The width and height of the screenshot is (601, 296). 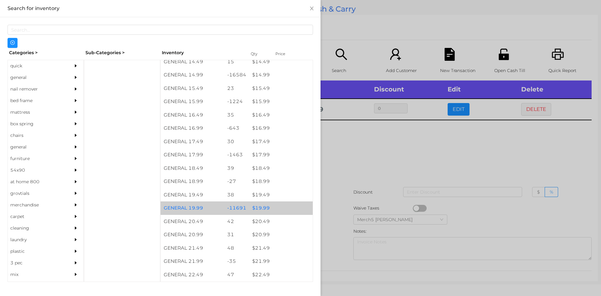 I want to click on div: $ 17.99, so click(x=281, y=155).